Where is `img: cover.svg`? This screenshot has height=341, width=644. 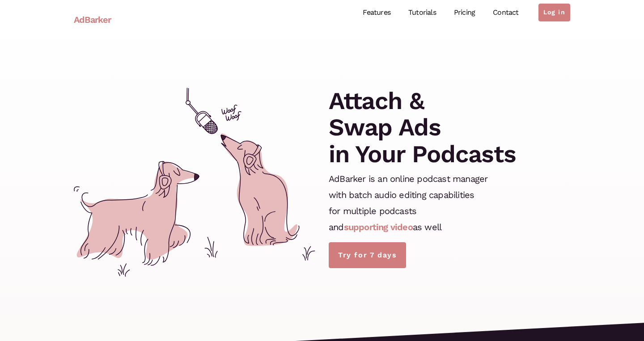 img: cover.svg is located at coordinates (195, 182).